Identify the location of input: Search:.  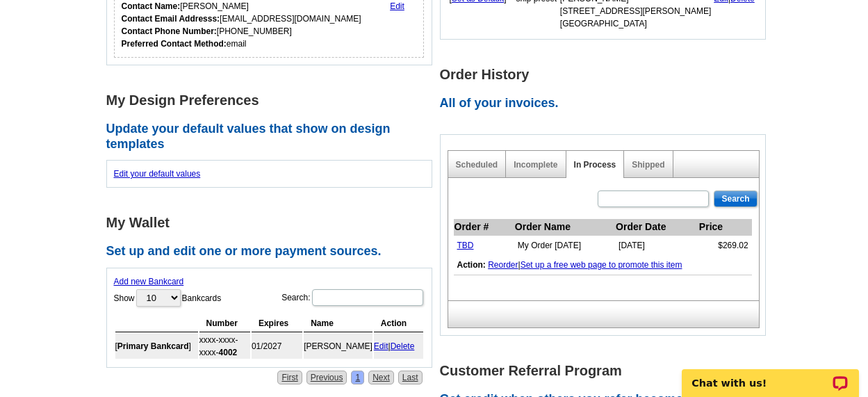
(368, 298).